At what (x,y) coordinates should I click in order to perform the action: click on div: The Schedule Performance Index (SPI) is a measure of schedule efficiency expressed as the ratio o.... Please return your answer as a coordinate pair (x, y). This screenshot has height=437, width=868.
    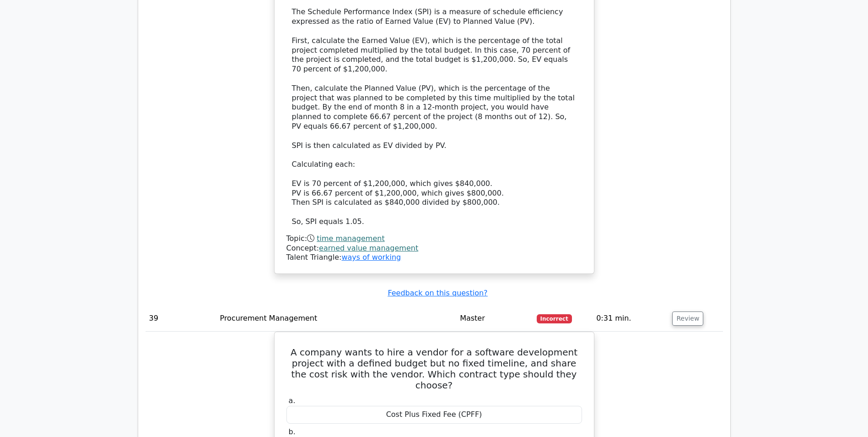
    Looking at the image, I should click on (434, 117).